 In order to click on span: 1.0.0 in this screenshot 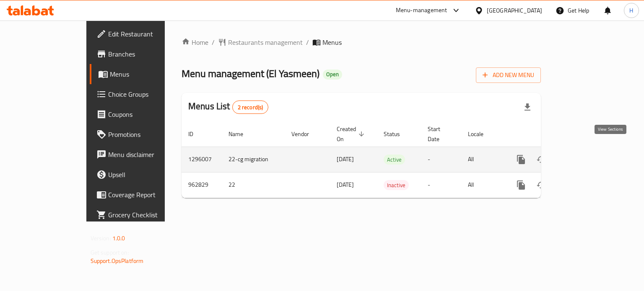, I will do `click(119, 238)`.